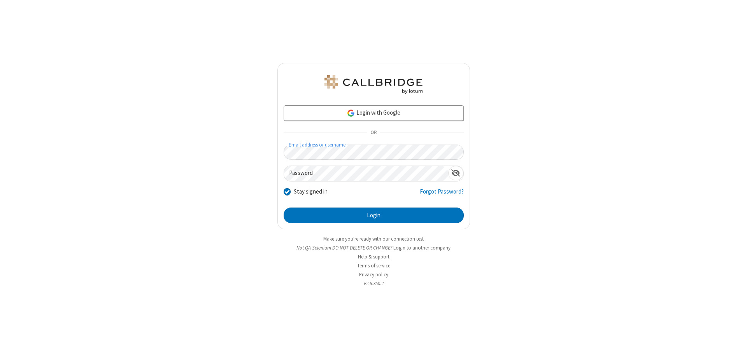 This screenshot has width=747, height=356. I want to click on div: Show password, so click(456, 173).